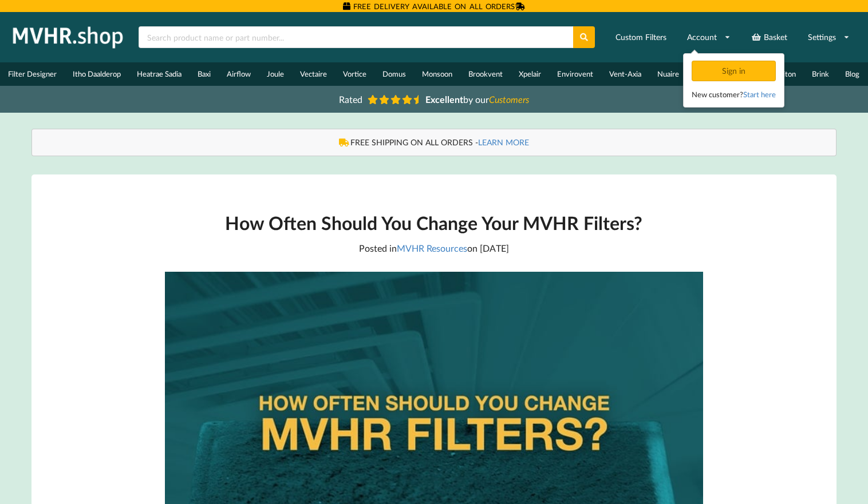 The width and height of the screenshot is (868, 504). I want to click on a: Baxi, so click(204, 74).